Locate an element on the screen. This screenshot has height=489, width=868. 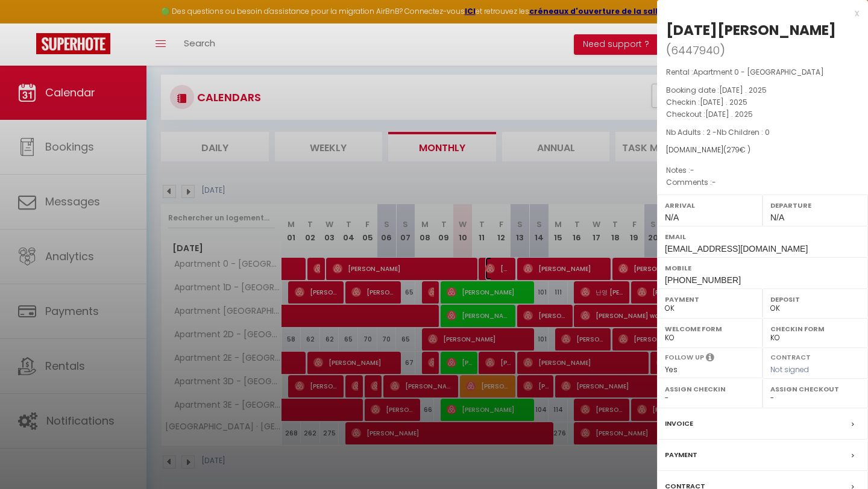
label: Contract is located at coordinates (791, 356).